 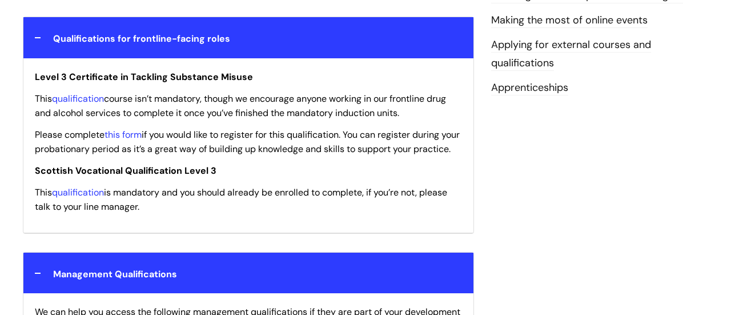 I want to click on span: This is mandatory and you should already be enrolled to complete, if you’re not, please talk to y..., so click(x=241, y=199).